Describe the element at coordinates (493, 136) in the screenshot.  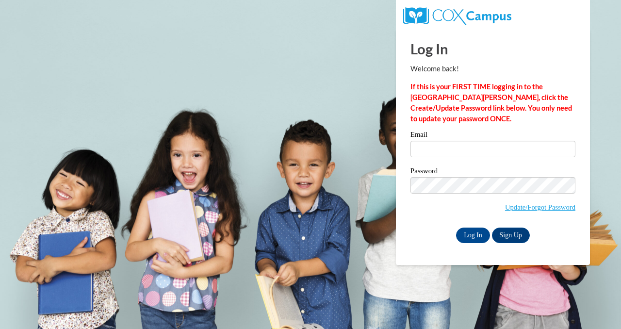
I see `label: Email` at that location.